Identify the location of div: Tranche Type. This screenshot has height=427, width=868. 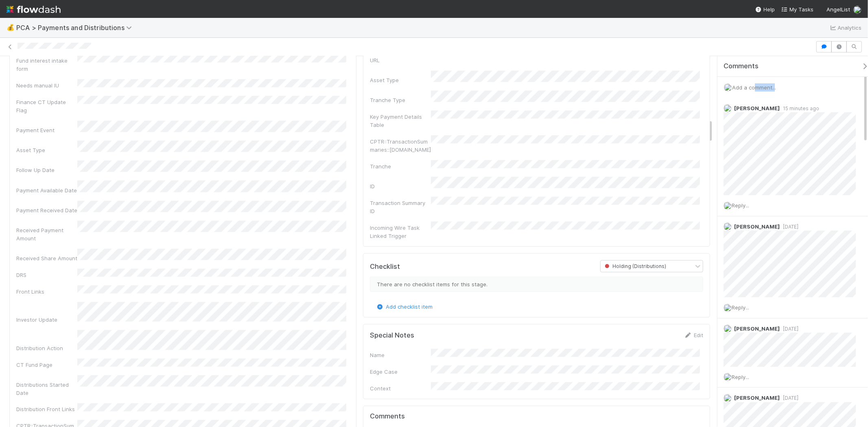
(401, 100).